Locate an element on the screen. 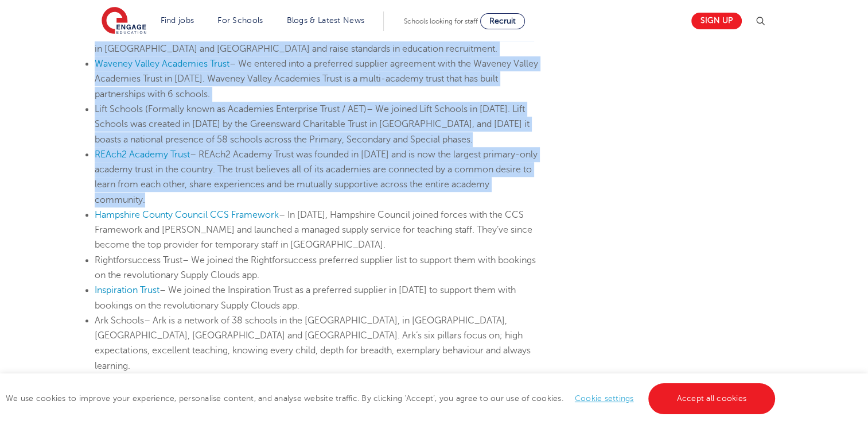 The width and height of the screenshot is (868, 424). a: Waveney Valley Academies Trust is located at coordinates (162, 64).